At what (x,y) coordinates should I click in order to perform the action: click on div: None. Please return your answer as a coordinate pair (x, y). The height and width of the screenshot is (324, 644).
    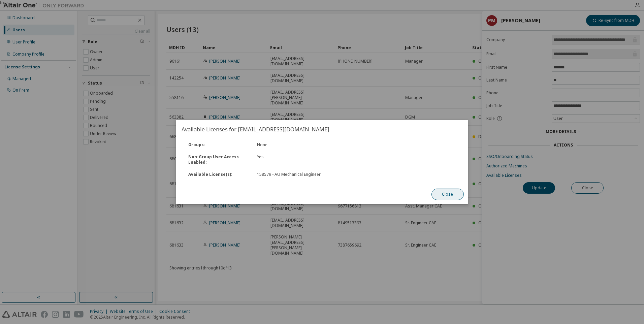
    Looking at the image, I should click on (305, 145).